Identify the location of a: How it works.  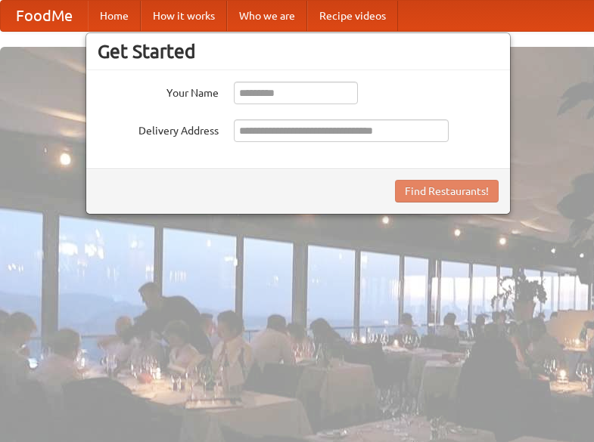
(184, 16).